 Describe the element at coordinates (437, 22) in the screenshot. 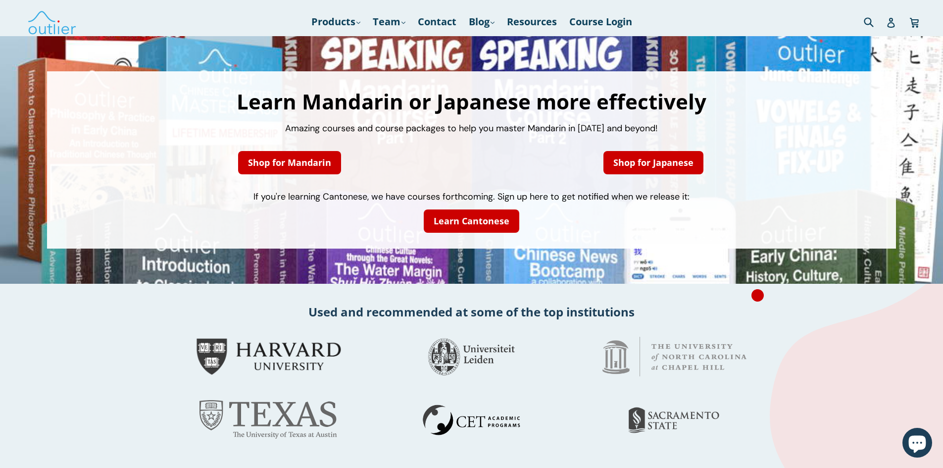

I see `a: Contact` at that location.